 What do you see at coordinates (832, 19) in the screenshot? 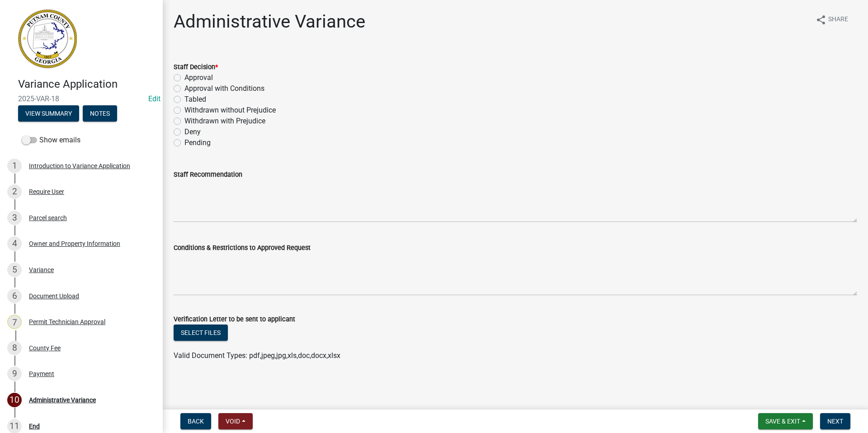
I see `button: shareShare` at bounding box center [832, 19].